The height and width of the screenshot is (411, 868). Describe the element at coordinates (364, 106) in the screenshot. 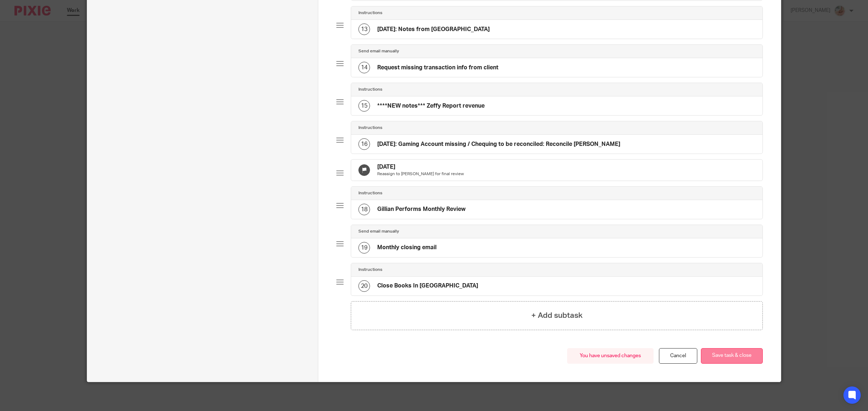

I see `div: 15` at that location.